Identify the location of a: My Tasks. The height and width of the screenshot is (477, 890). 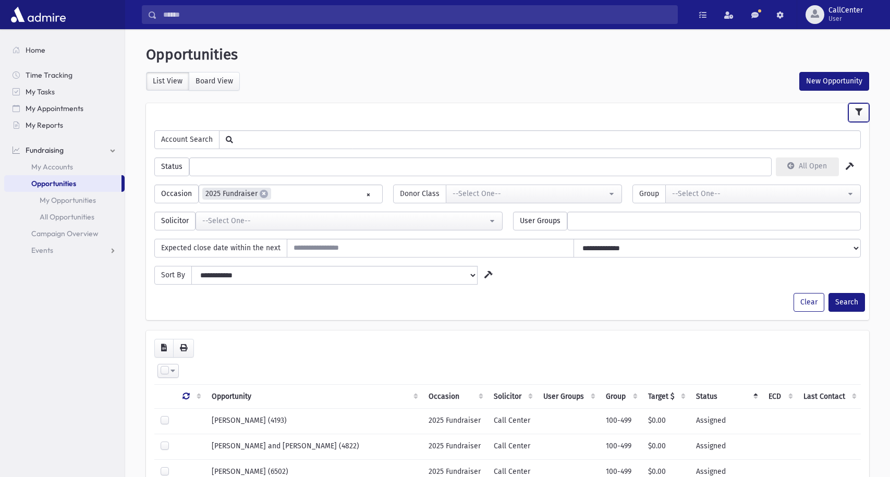
(64, 92).